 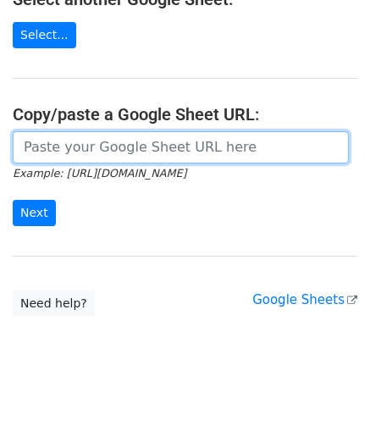 What do you see at coordinates (44, 35) in the screenshot?
I see `a: Select...` at bounding box center [44, 35].